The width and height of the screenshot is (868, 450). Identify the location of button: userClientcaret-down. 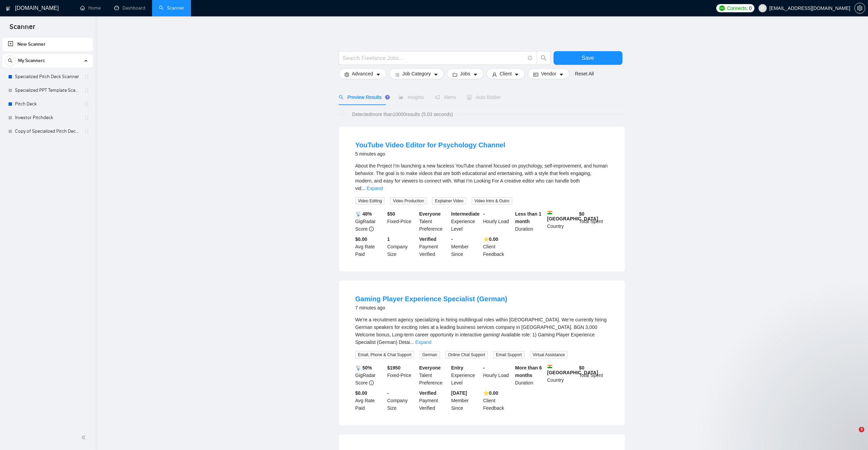
(506, 73).